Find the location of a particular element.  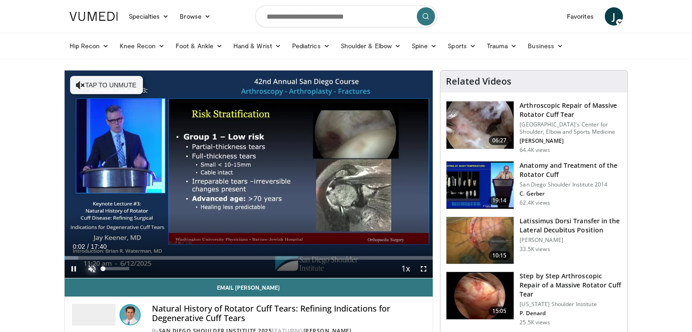

div: Volume Level is located at coordinates (116, 268).